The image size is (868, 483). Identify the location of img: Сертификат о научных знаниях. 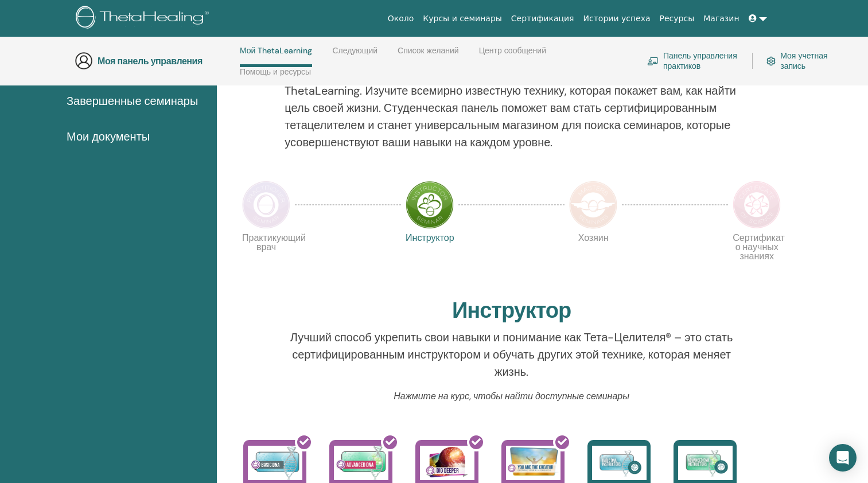
(757, 205).